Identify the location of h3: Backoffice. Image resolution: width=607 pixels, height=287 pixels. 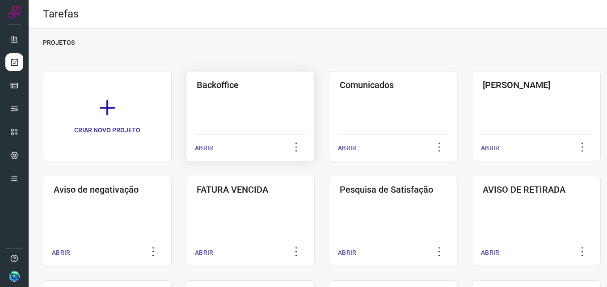
(250, 85).